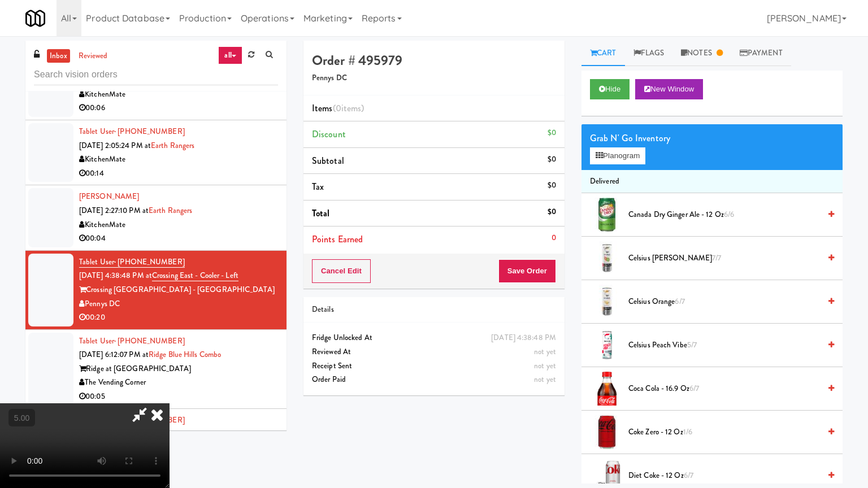 This screenshot has width=868, height=488. Describe the element at coordinates (351, 108) in the screenshot. I see `ng-pluralize: items` at that location.